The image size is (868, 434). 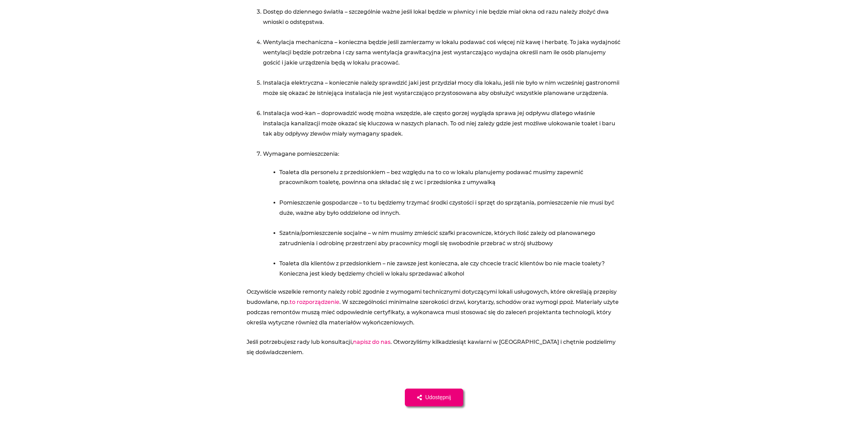 What do you see at coordinates (442, 154) in the screenshot?
I see `li: Wymagane pomieszczenia:` at bounding box center [442, 154].